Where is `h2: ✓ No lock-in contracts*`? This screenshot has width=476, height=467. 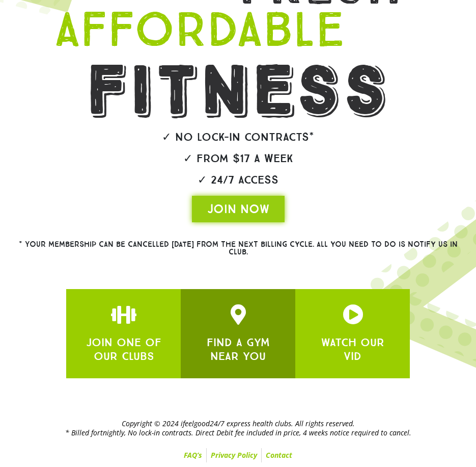
h2: ✓ No lock-in contracts* is located at coordinates (238, 137).